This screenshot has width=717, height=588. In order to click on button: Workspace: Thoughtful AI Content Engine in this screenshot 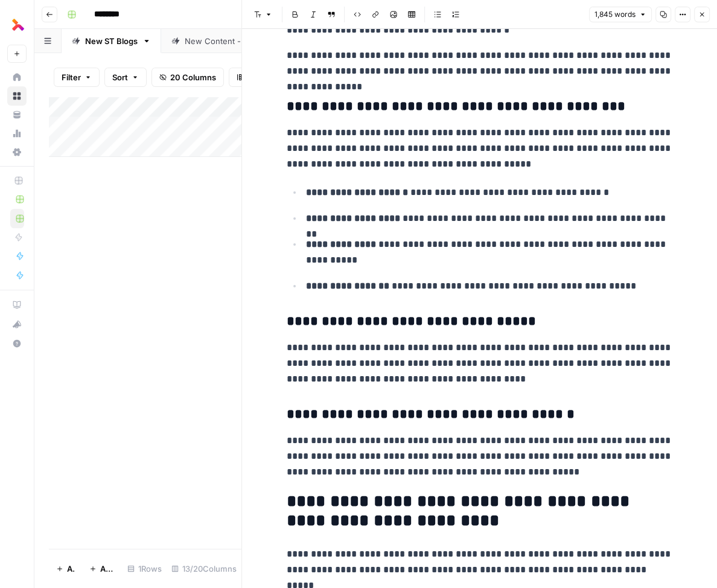, I will do `click(17, 25)`.